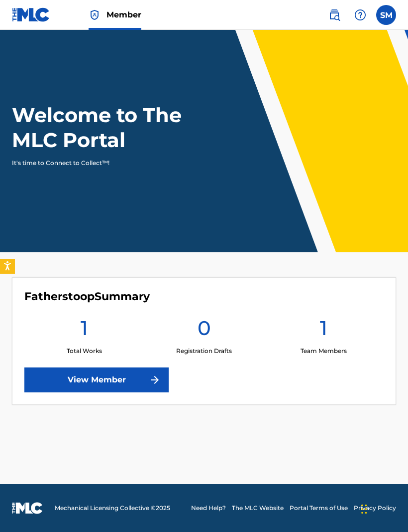  Describe the element at coordinates (324, 350) in the screenshot. I see `p: Team Members` at that location.